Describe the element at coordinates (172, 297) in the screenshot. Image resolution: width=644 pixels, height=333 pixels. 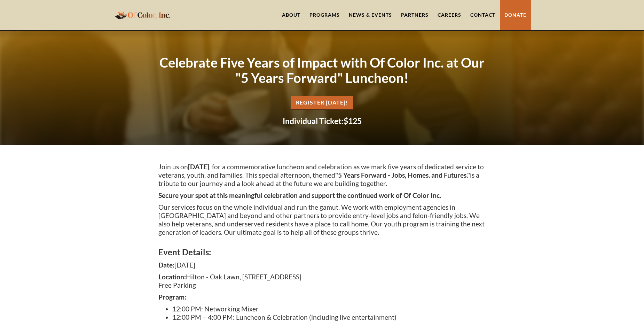
I see `strong: Program:` at that location.